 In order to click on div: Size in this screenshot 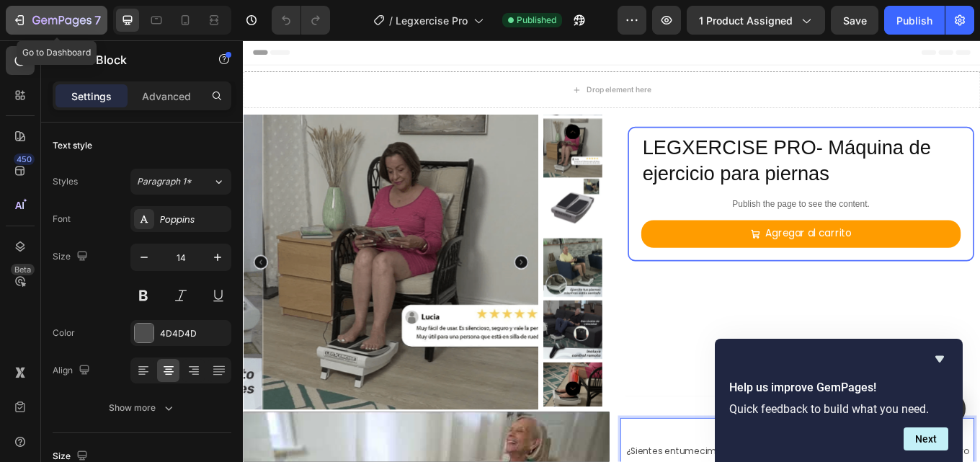, I will do `click(72, 256)`.